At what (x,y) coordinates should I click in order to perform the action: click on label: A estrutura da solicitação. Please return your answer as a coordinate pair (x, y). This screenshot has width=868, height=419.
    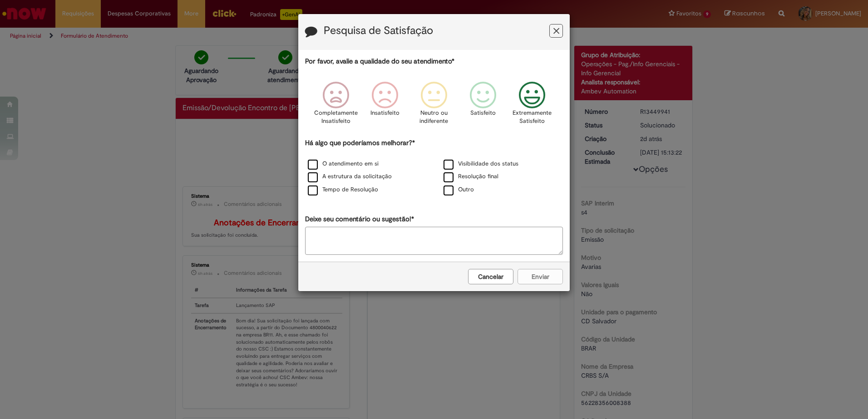
    Looking at the image, I should click on (349, 176).